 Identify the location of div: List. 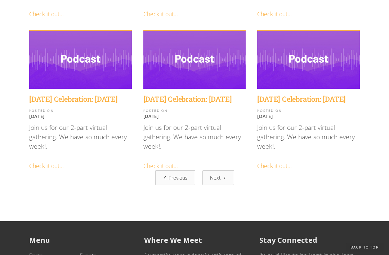
(194, 178).